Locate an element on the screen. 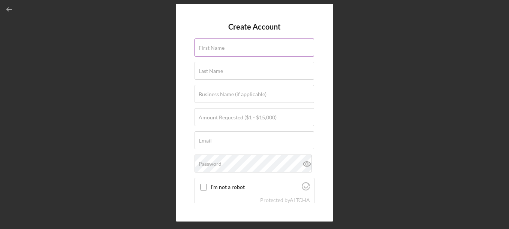  label: Email is located at coordinates (205, 141).